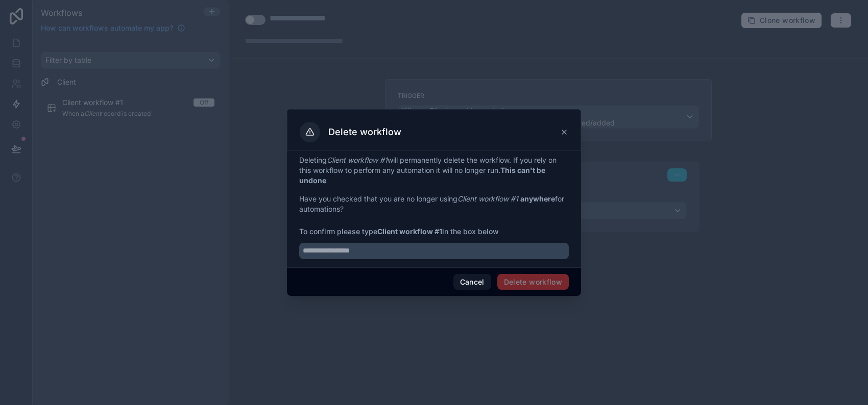 This screenshot has width=868, height=405. What do you see at coordinates (537, 199) in the screenshot?
I see `strong: anywhere` at bounding box center [537, 199].